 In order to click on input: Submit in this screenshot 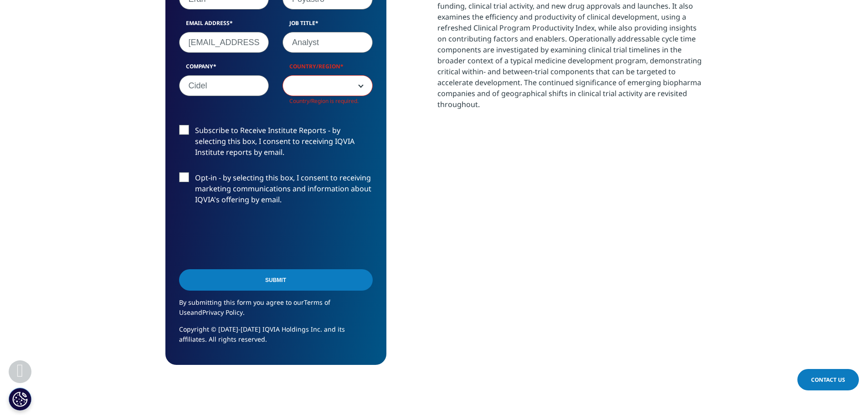, I will do `click(276, 280)`.